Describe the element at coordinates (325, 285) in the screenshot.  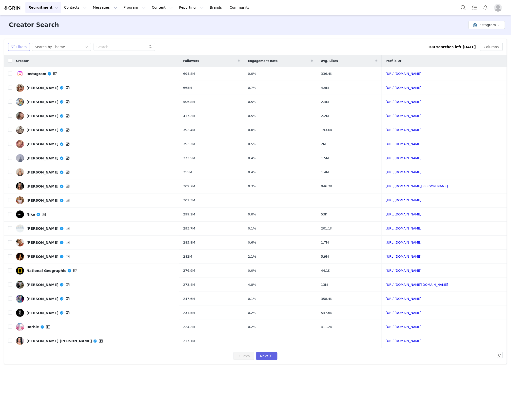
I see `span: 13M` at that location.